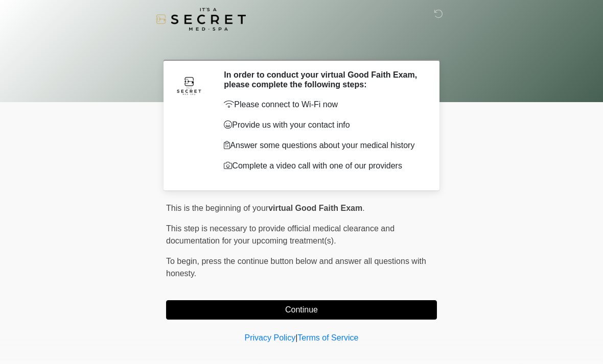  Describe the element at coordinates (322, 145) in the screenshot. I see `p: Answer some questions about your medical history` at that location.